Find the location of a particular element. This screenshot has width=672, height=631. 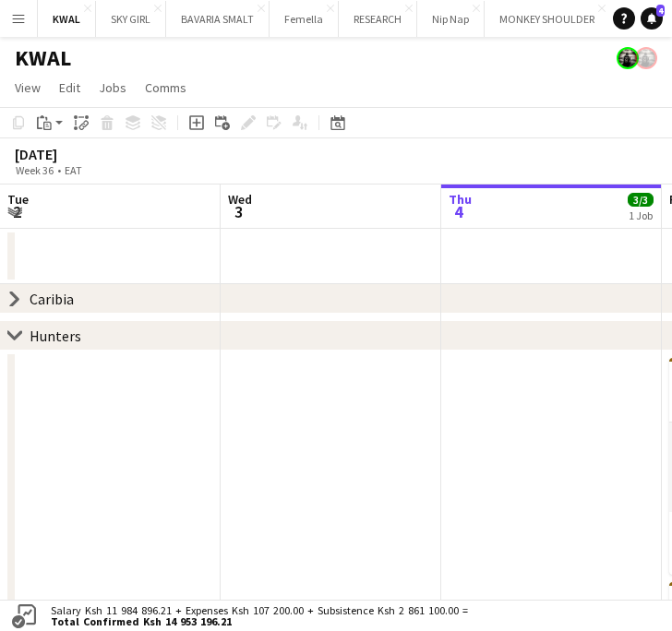

div: EAT is located at coordinates (73, 170).